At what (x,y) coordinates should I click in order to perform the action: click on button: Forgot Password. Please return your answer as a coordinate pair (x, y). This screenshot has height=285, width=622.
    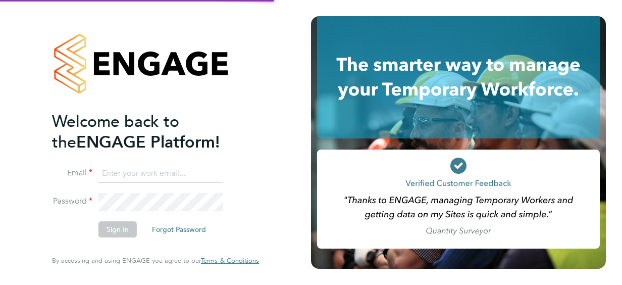
    Looking at the image, I should click on (179, 229).